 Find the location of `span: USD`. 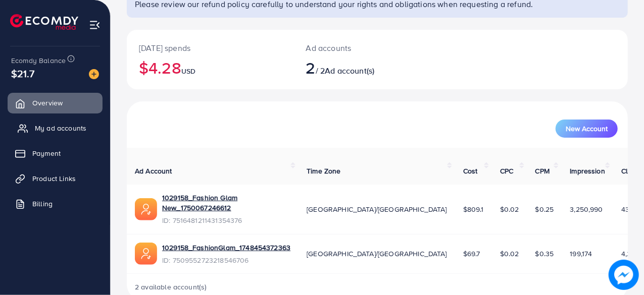

span: USD is located at coordinates (188, 71).